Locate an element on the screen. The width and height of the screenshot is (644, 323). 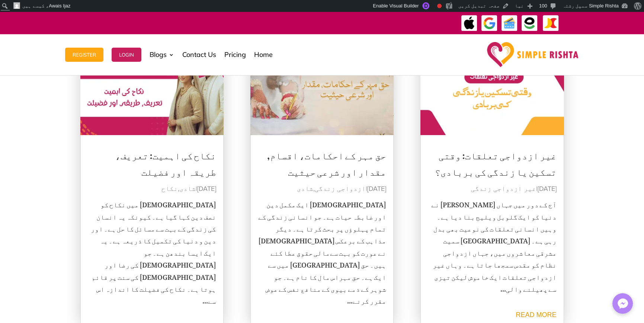
a: نکاح is located at coordinates (170, 189).